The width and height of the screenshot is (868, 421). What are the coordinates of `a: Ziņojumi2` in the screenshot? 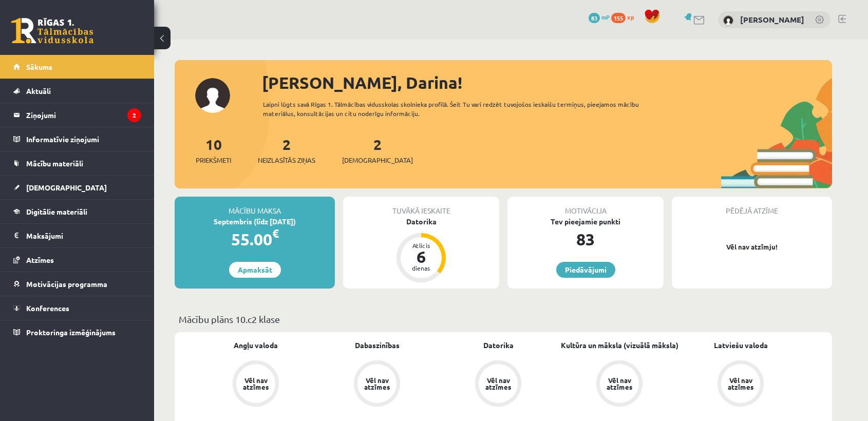 It's located at (77, 115).